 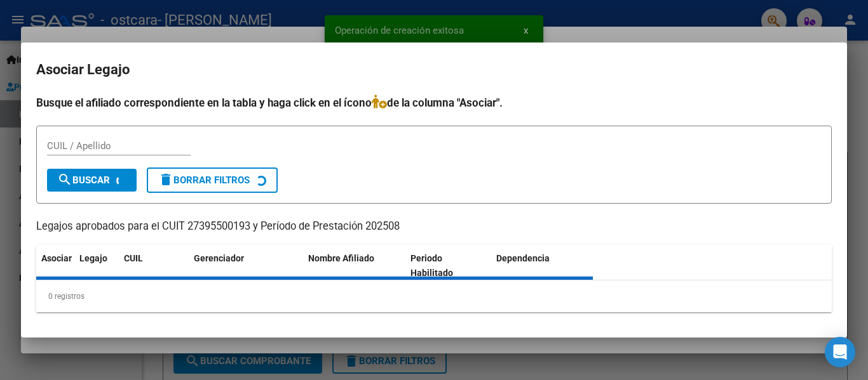 What do you see at coordinates (212, 181) in the screenshot?
I see `button: Borrar Filtros` at bounding box center [212, 181].